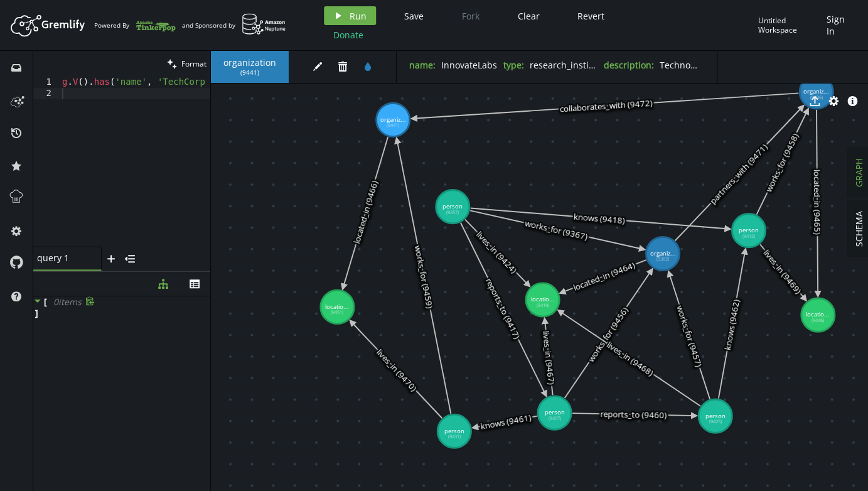  What do you see at coordinates (348, 34) in the screenshot?
I see `span: Donate` at bounding box center [348, 34].